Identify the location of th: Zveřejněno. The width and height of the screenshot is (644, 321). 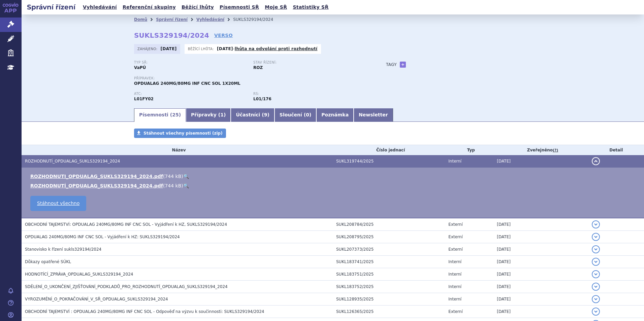
(541, 150).